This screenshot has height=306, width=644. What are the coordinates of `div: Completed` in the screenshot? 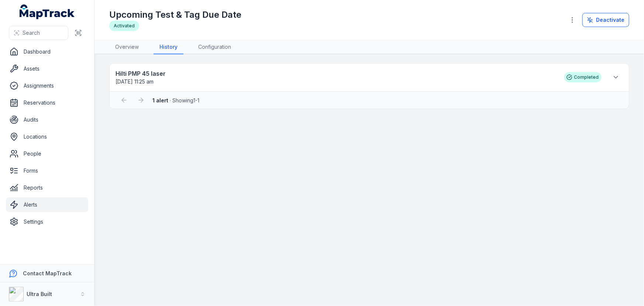 It's located at (582, 77).